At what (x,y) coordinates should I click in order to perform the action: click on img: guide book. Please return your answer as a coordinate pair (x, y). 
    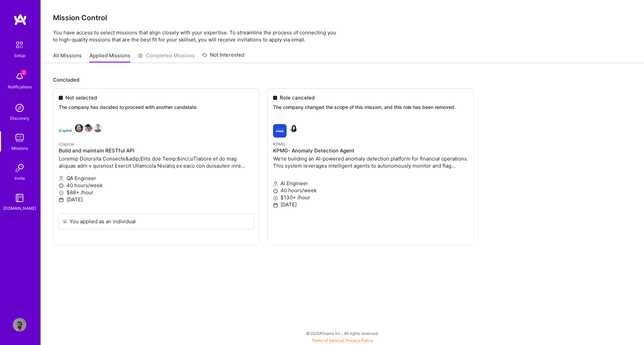
    Looking at the image, I should click on (20, 198).